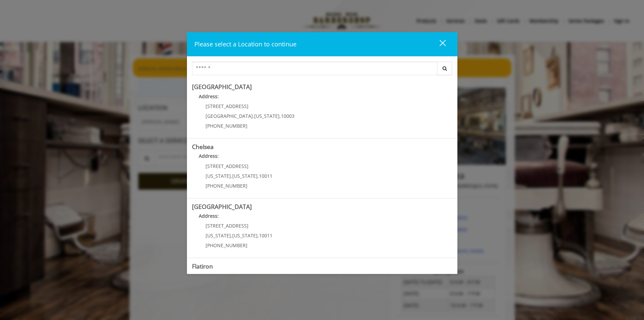 This screenshot has width=644, height=320. What do you see at coordinates (315, 68) in the screenshot?
I see `input: Search Center` at bounding box center [315, 68].